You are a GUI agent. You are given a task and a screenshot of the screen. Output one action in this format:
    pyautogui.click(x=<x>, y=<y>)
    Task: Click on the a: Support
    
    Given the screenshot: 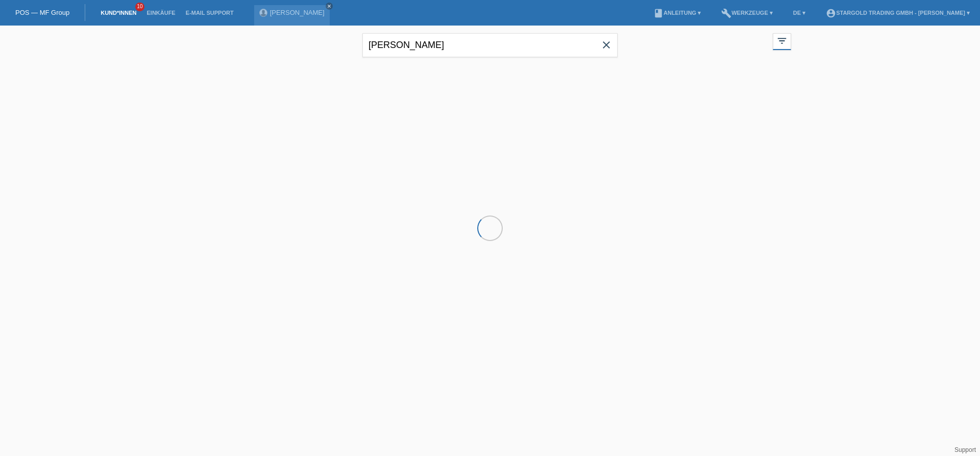 What is the action you would take?
    pyautogui.click(x=965, y=450)
    